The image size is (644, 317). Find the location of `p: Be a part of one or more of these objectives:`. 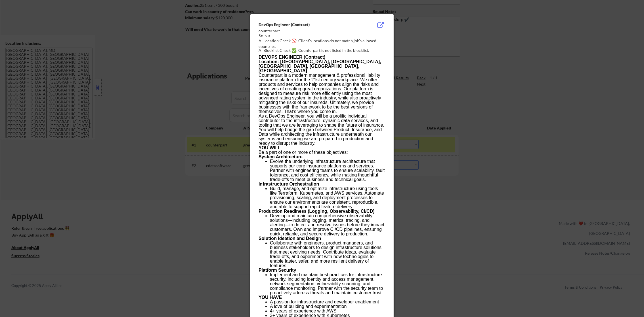

p: Be a part of one or more of these objectives: is located at coordinates (322, 152).